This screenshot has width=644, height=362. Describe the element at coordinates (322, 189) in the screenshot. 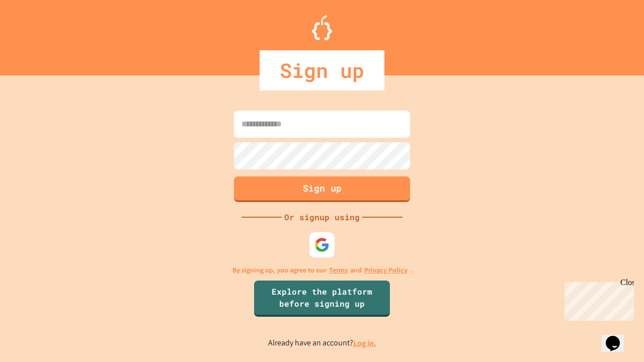

I see `button: Sign up` at that location.